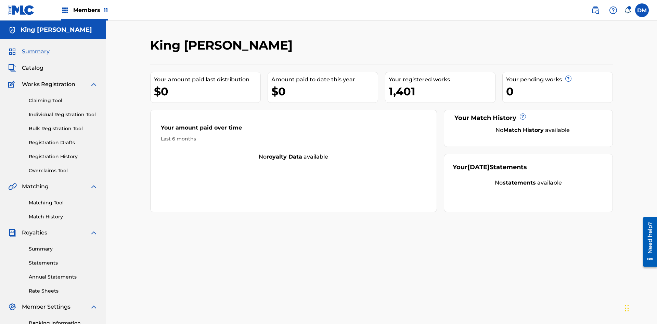  What do you see at coordinates (442, 91) in the screenshot?
I see `div: 1,401` at bounding box center [442, 91].